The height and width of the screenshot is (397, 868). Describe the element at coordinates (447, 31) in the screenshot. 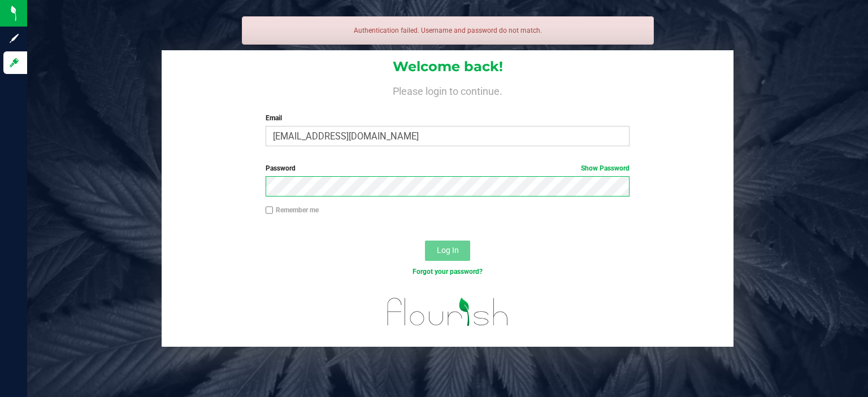

I see `div: Authentication failed. Username and password do not match.` at that location.